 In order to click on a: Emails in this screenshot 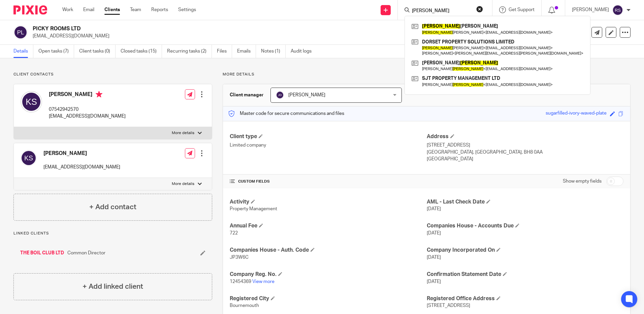, I will do `click(246, 51)`.